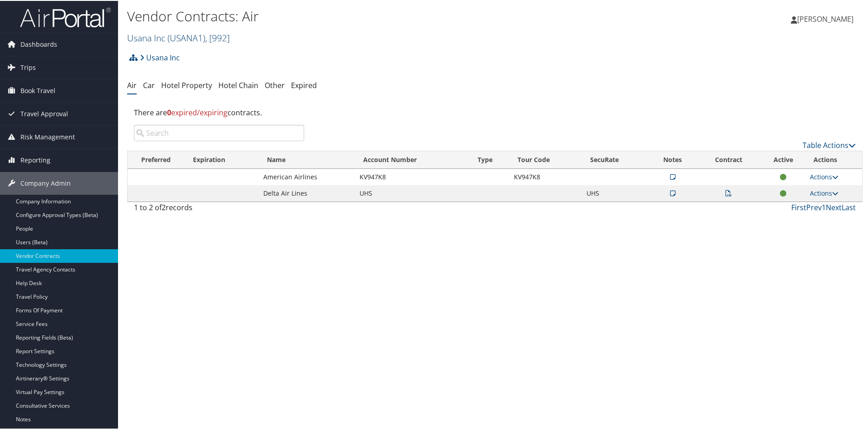 This screenshot has width=868, height=429. I want to click on span: Company Admin, so click(45, 183).